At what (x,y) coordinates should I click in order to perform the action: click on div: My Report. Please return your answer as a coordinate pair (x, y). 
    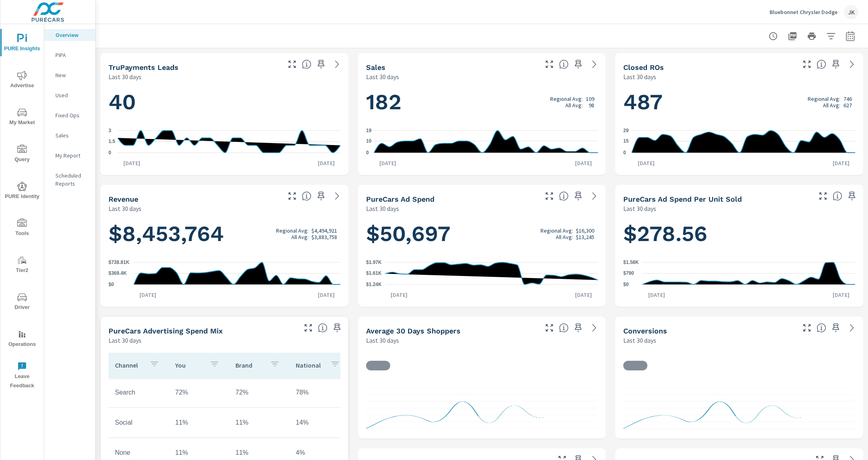
    Looking at the image, I should click on (69, 156).